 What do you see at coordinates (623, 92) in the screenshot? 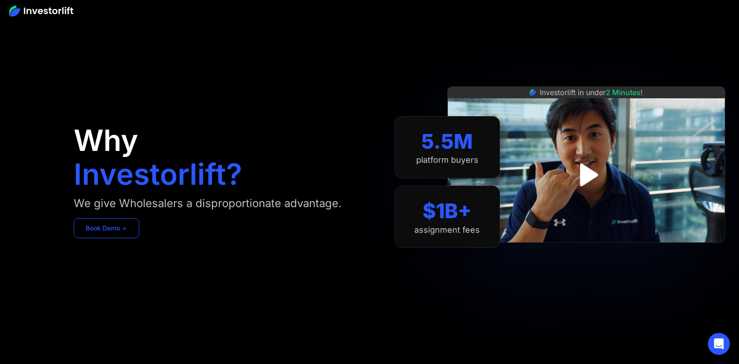
I see `span: 2 Minutes` at bounding box center [623, 92].